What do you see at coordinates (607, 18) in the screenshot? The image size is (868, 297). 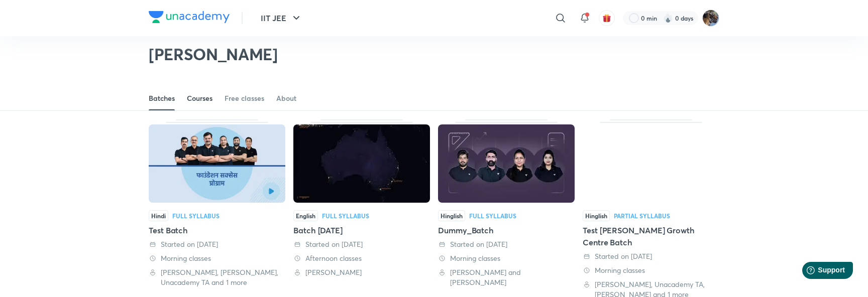 I see `button: avatar` at bounding box center [607, 18].